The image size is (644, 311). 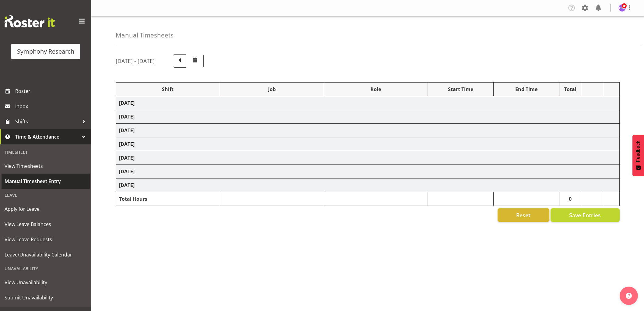 I want to click on div: Total, so click(x=570, y=89).